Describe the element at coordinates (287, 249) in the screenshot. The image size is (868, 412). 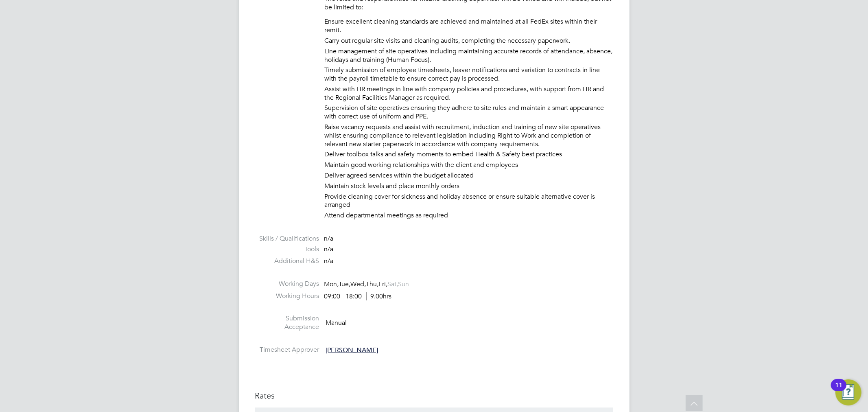
I see `label: Tools` at that location.